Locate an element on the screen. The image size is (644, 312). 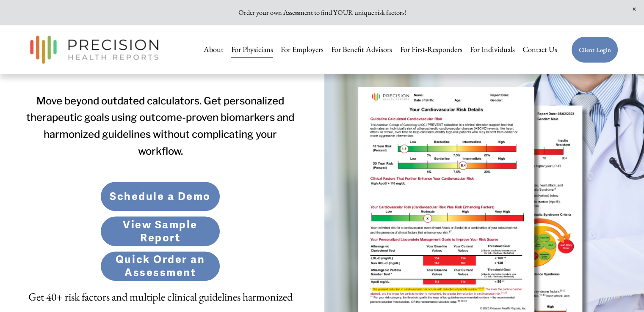
a: For Physicians is located at coordinates (252, 50).